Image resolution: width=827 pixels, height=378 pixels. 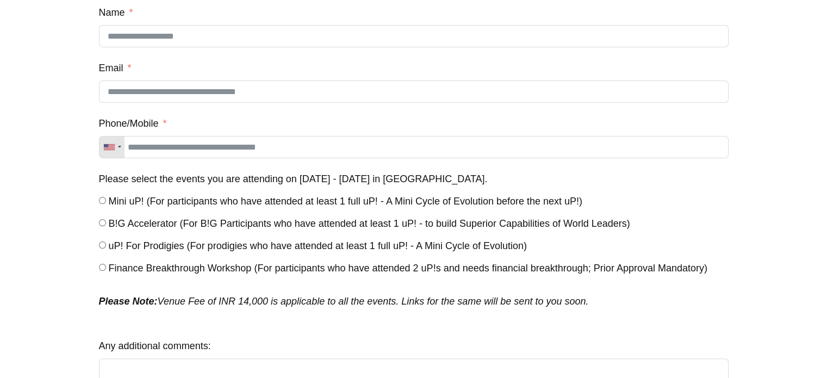 I want to click on label: Please select the events you are attending on 18th - 21st Sep 2025 in Chennai., so click(x=293, y=179).